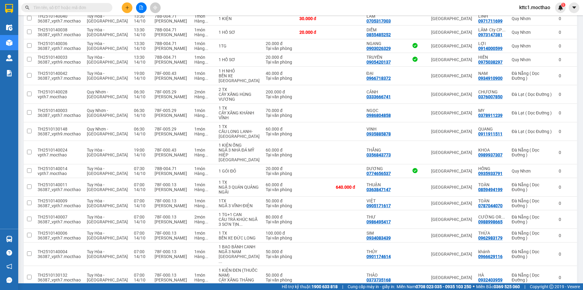  Describe the element at coordinates (141, 150) in the screenshot. I see `div: 19:00` at that location.